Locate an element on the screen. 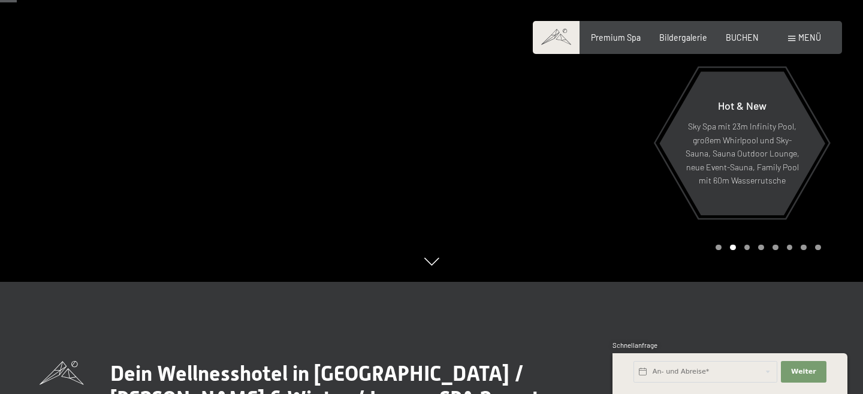 This screenshot has width=863, height=394. a: Bildergalerie is located at coordinates (684, 37).